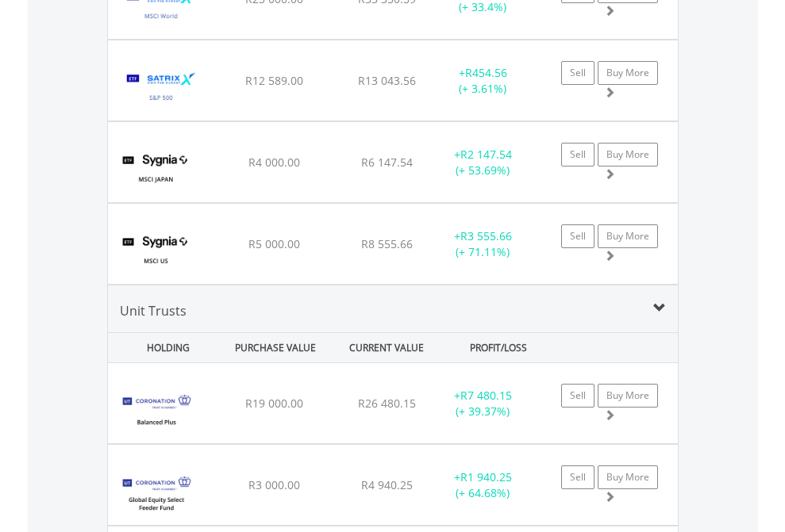 This screenshot has width=785, height=532. What do you see at coordinates (274, 485) in the screenshot?
I see `span: R3 000.00` at bounding box center [274, 485].